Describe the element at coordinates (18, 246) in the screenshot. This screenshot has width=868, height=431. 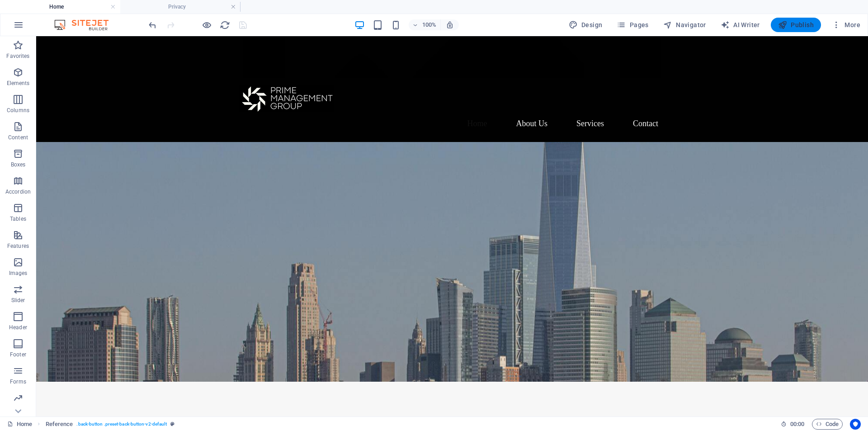
I see `p: Features` at that location.